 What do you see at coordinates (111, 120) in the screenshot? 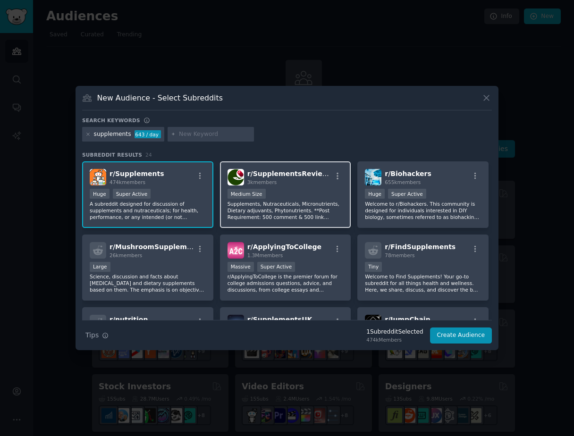
I see `h3: Search keywords` at bounding box center [111, 120].